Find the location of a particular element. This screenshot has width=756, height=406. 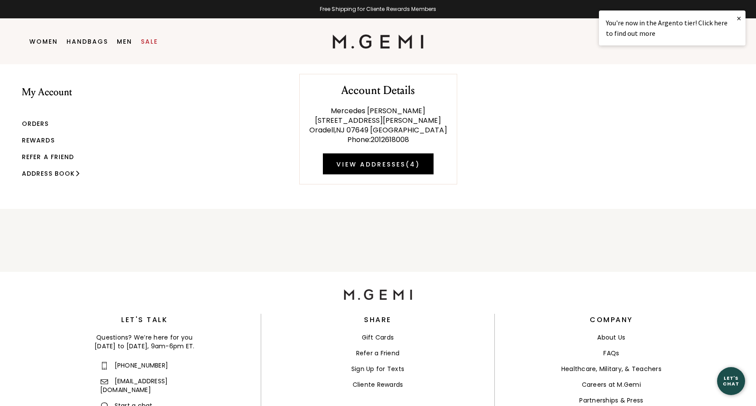

a: Cliente Rewards is located at coordinates (378, 385).